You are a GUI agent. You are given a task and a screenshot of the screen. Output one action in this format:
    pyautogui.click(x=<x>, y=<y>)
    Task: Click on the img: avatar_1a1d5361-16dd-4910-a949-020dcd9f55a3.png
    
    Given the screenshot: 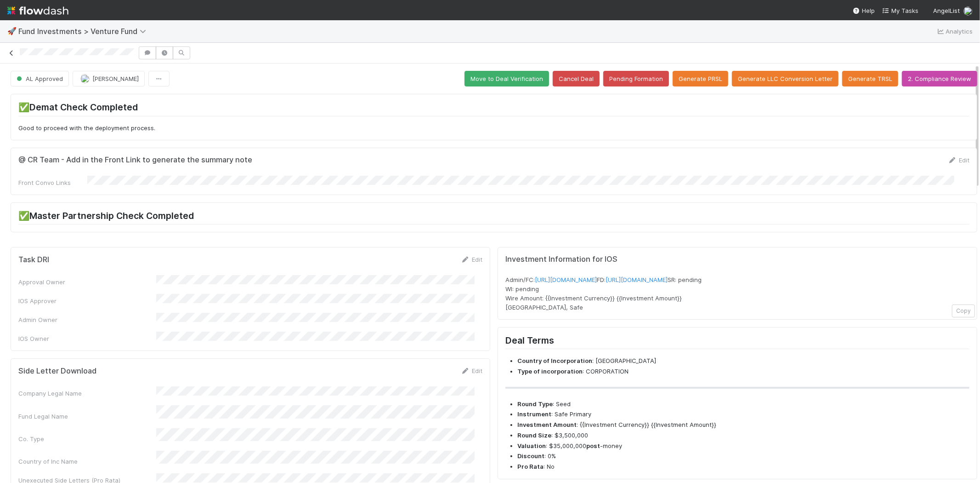 What is the action you would take?
    pyautogui.click(x=968, y=11)
    